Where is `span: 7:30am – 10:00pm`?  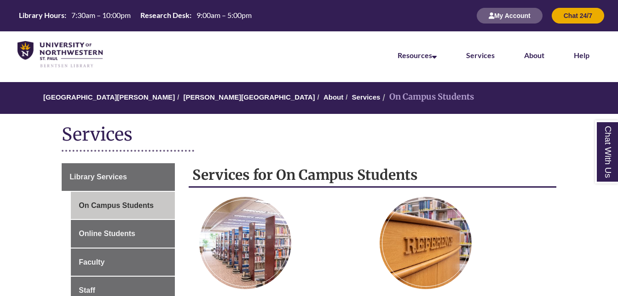 span: 7:30am – 10:00pm is located at coordinates (101, 15).